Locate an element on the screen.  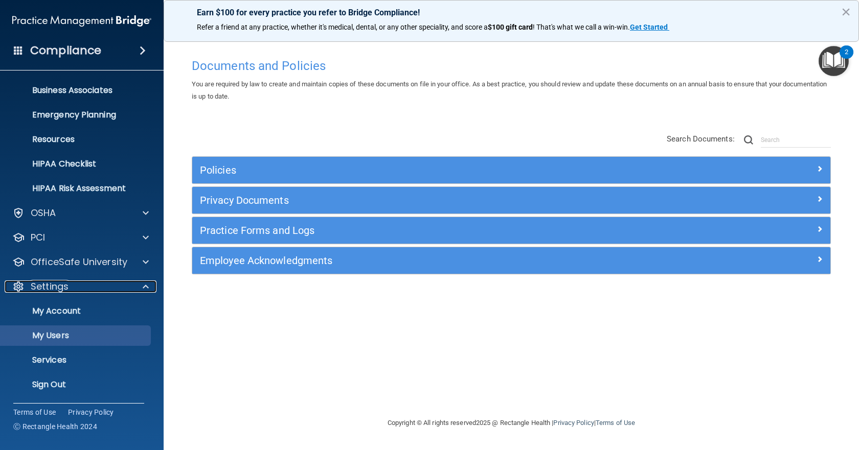
p: HIPAA Risk Assessment is located at coordinates (76, 189).